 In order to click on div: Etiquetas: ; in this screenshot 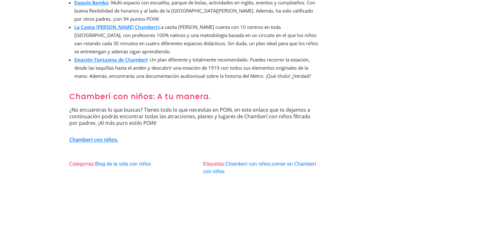, I will do `click(261, 168)`.